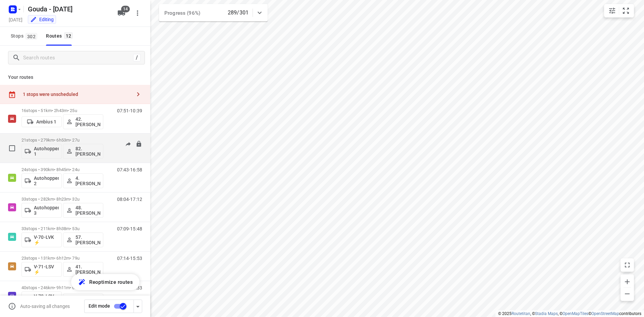  Describe the element at coordinates (138, 306) in the screenshot. I see `div: Driver app settings` at that location.